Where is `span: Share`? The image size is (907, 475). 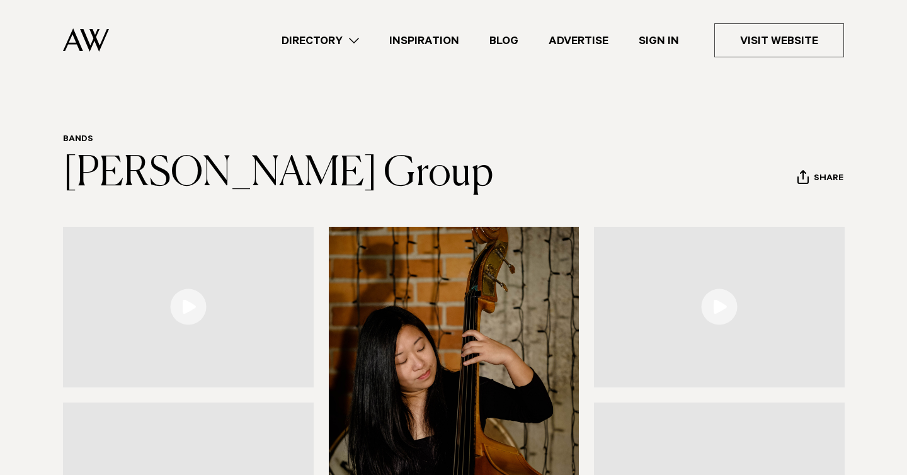 span: Share is located at coordinates (829, 179).